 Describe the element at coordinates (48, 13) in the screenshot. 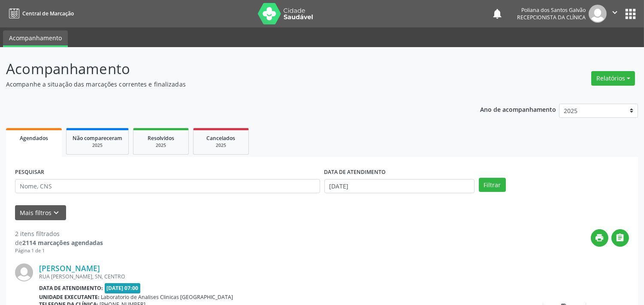

I see `span: Central de Marcação` at that location.